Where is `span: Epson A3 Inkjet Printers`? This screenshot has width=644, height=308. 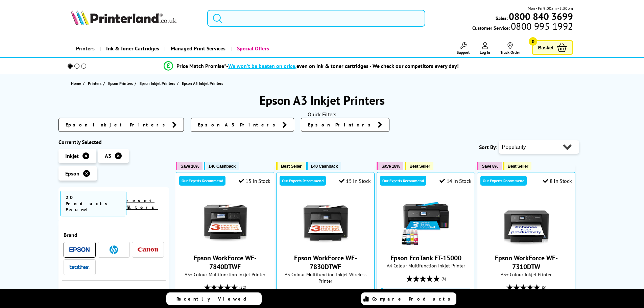 span: Epson A3 Inkjet Printers is located at coordinates (202, 83).